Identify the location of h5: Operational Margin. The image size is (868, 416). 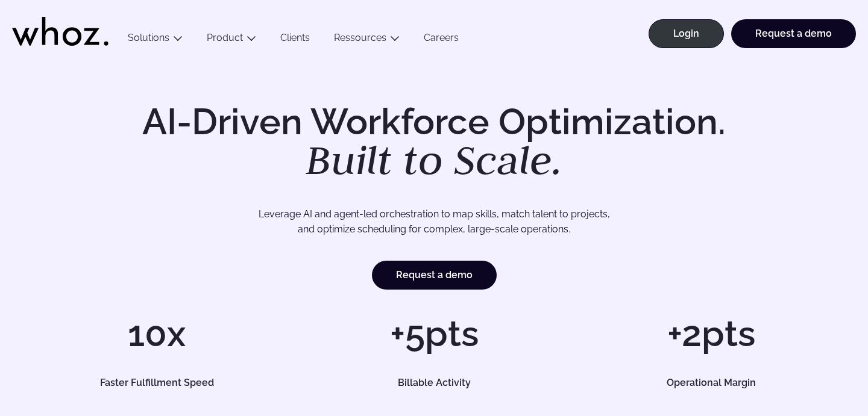
(711, 383).